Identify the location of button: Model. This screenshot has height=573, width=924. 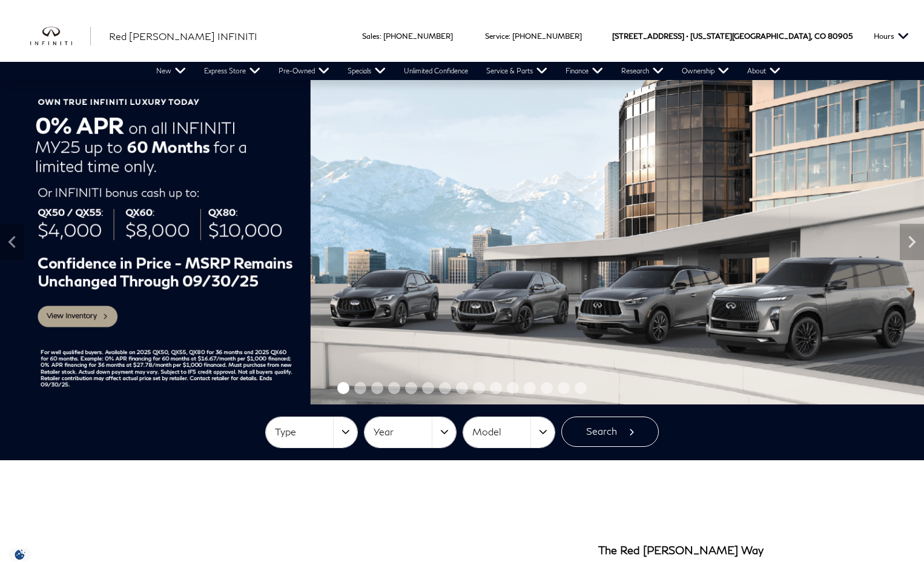
(509, 433).